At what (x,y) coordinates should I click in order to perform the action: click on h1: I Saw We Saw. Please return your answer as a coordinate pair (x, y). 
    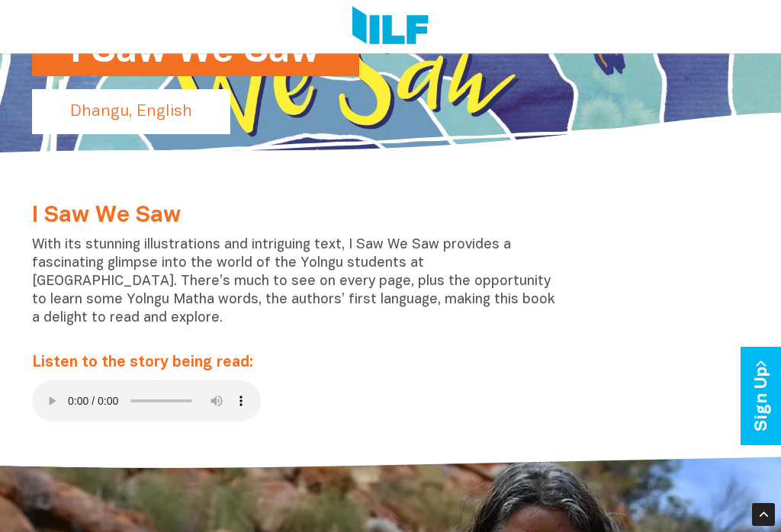
    Looking at the image, I should click on (195, 50).